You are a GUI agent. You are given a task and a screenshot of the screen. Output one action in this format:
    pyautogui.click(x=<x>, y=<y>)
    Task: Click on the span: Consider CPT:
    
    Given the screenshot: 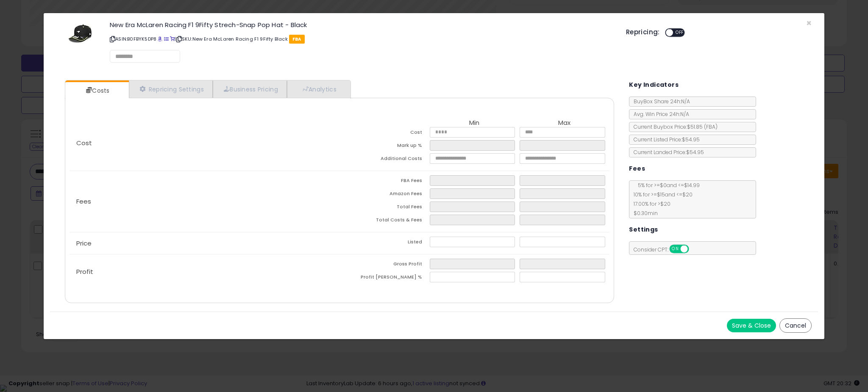 What is the action you would take?
    pyautogui.click(x=665, y=249)
    